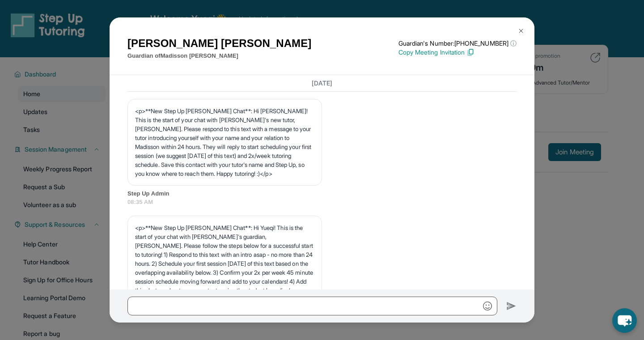  Describe the element at coordinates (521, 31) in the screenshot. I see `img: Close Icon` at that location.